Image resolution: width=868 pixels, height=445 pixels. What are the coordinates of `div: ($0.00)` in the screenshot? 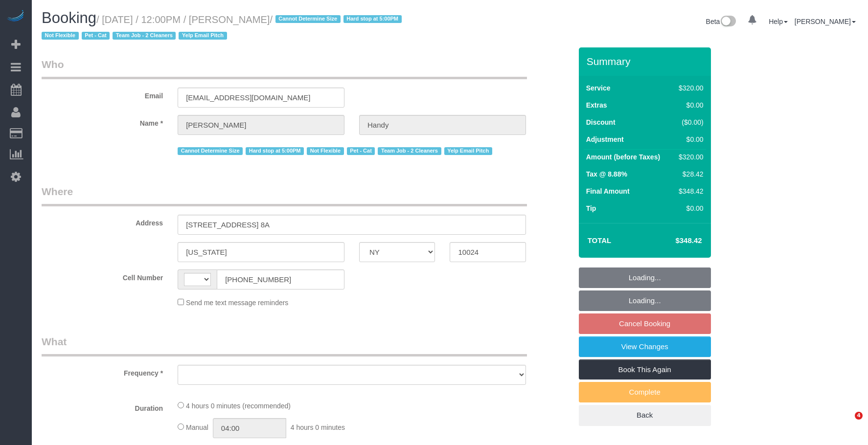 It's located at (689, 122).